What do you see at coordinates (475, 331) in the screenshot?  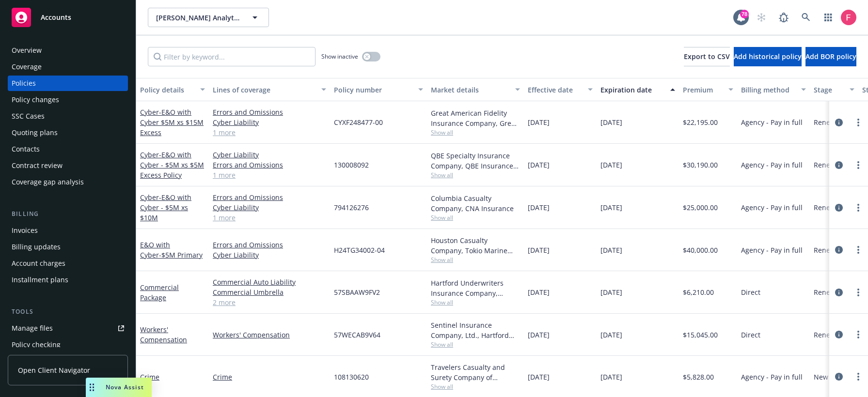 I see `div: Sentinel Insurance Company, Ltd., Hartford Insurance Group` at bounding box center [475, 331].